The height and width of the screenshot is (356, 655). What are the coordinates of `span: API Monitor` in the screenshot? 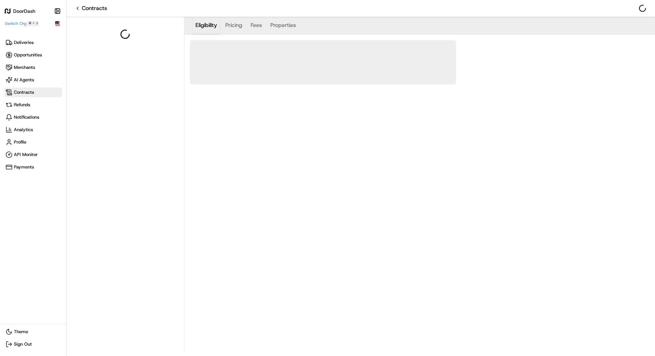 It's located at (26, 155).